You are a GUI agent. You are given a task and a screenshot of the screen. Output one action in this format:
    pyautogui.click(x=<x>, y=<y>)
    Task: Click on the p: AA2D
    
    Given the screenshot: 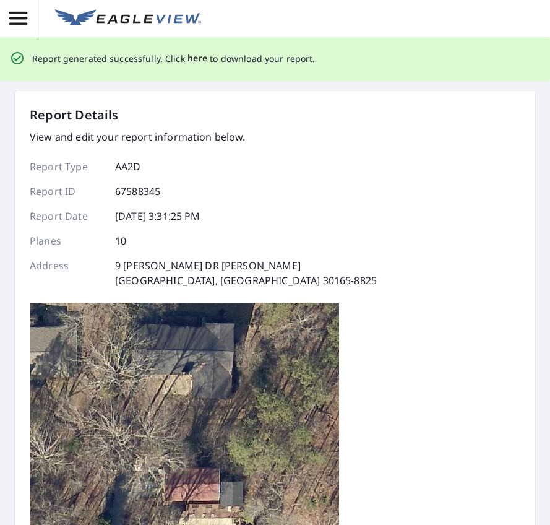 What is the action you would take?
    pyautogui.click(x=128, y=166)
    